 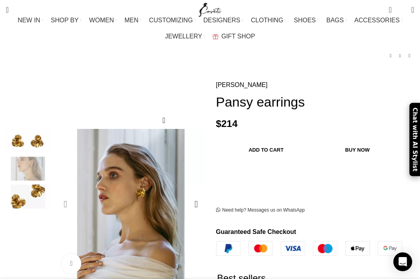 I want to click on span: SHOP BY, so click(x=65, y=20).